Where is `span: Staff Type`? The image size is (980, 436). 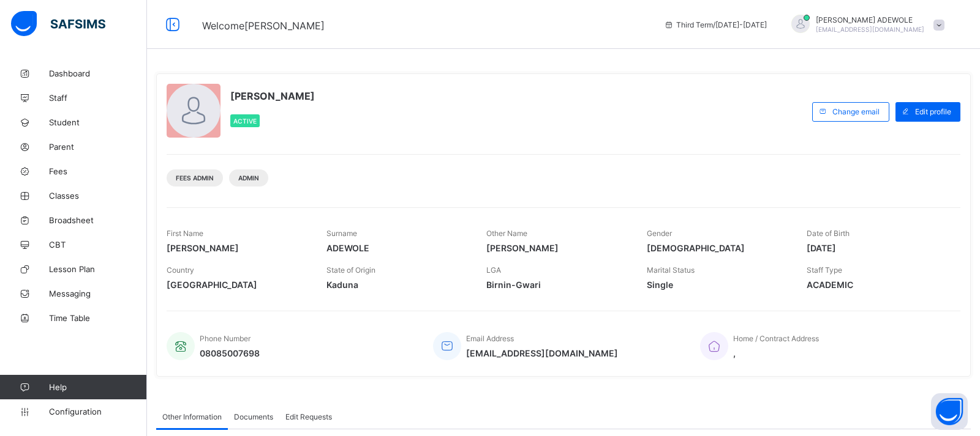
span: Staff Type is located at coordinates (824, 270).